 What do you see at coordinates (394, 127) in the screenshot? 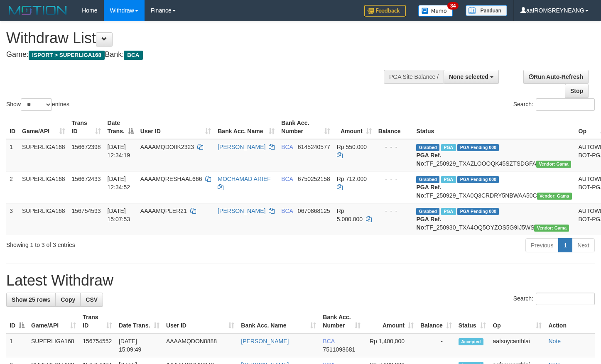
I see `th: Balance` at bounding box center [394, 127].